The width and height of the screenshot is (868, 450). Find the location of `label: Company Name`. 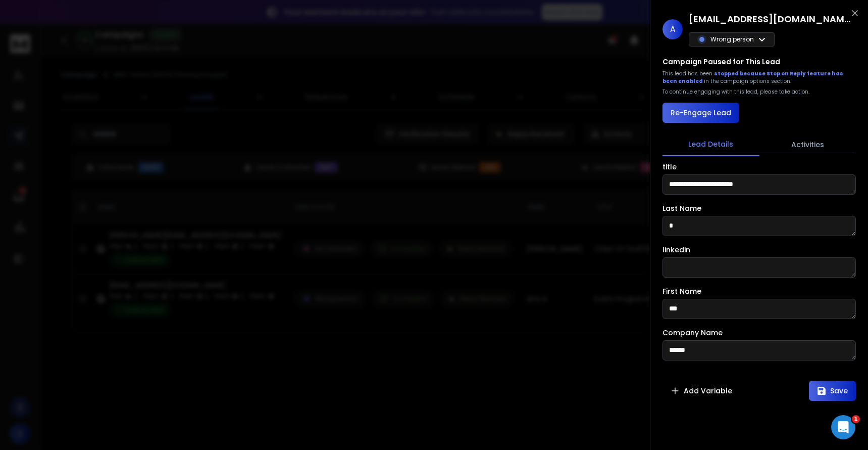

label: Company Name is located at coordinates (692, 333).